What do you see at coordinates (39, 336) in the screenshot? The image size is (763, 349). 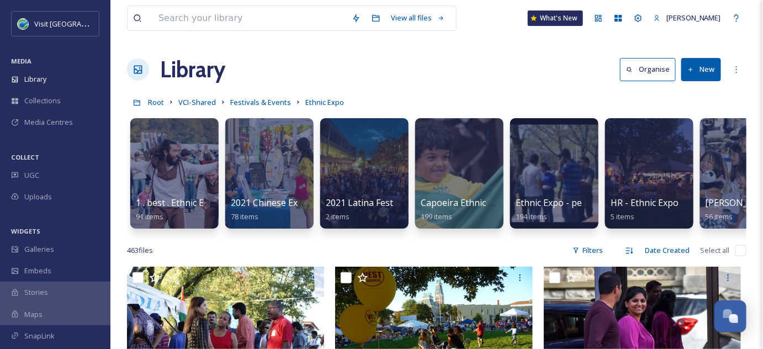 I see `span: SnapLink` at bounding box center [39, 336].